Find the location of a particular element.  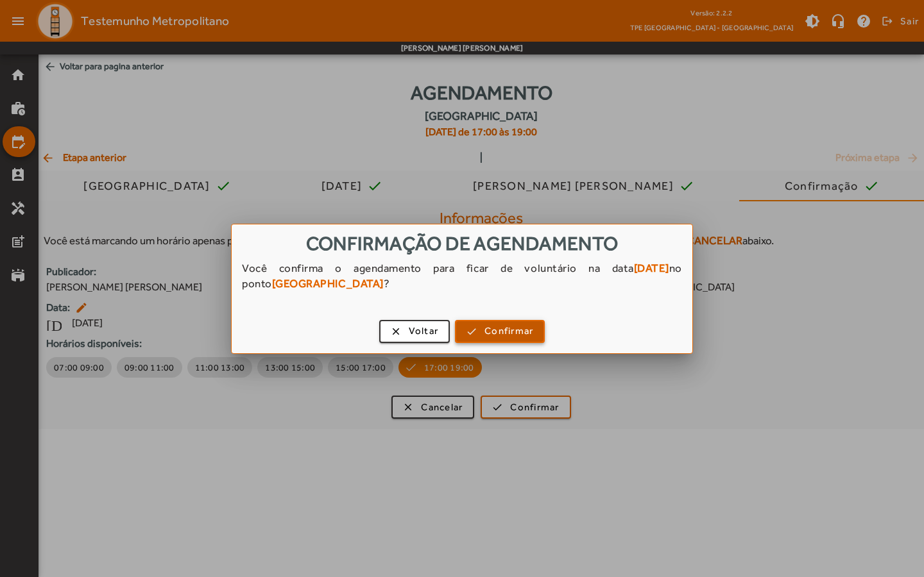

div: Você confirma o agendamento para ficar de voluntário na data no ponto ? is located at coordinates (462, 282).